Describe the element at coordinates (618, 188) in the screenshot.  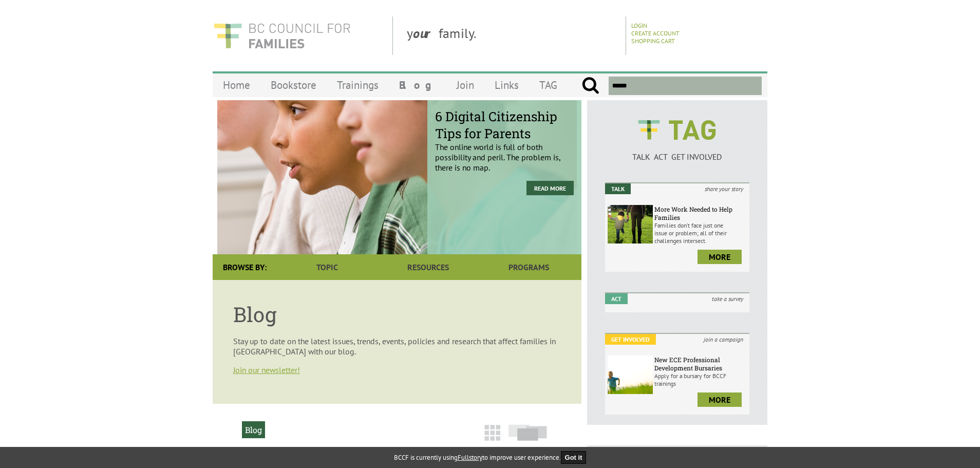
I see `em: Talk` at that location.